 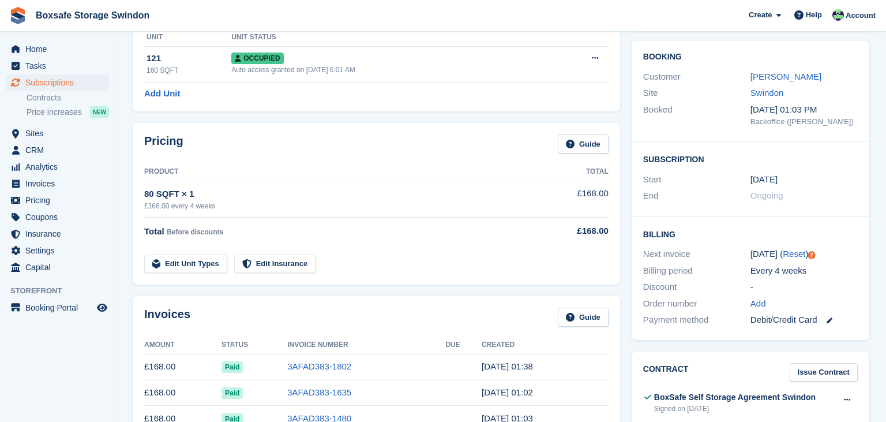 What do you see at coordinates (54, 112) in the screenshot?
I see `span: Price increases` at bounding box center [54, 112].